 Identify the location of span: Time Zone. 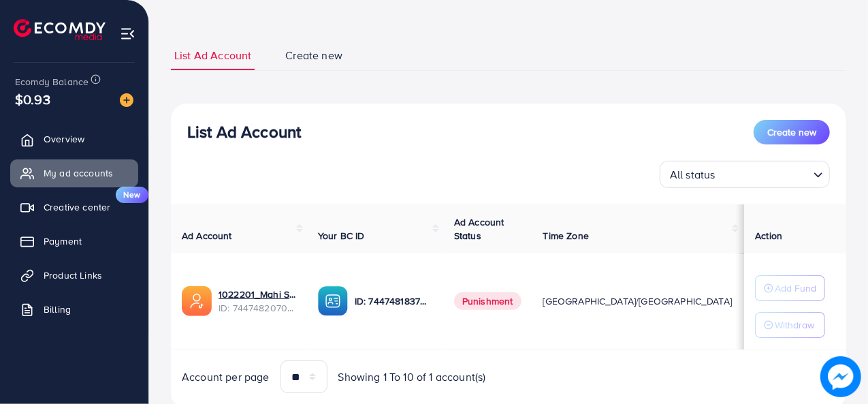
(566, 236).